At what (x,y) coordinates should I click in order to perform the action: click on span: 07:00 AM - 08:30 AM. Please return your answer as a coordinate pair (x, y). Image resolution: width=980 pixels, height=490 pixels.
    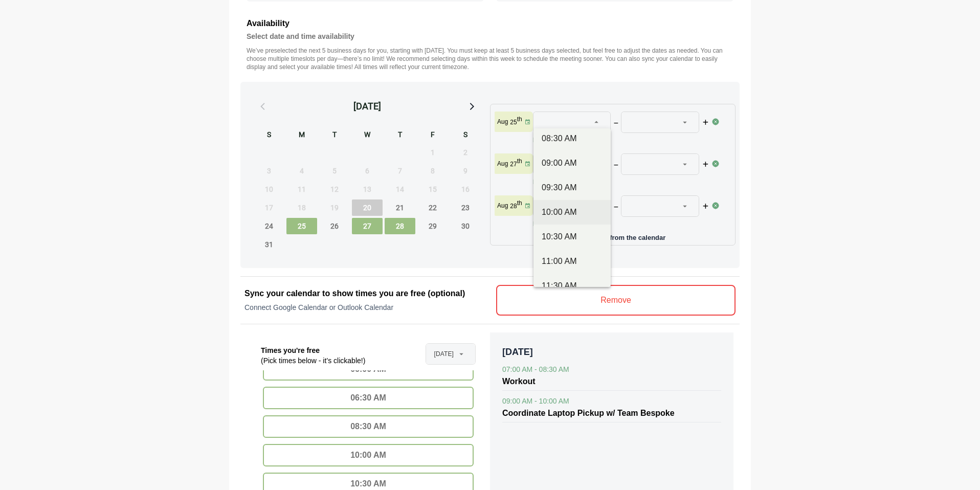
    Looking at the image, I should click on (536, 370).